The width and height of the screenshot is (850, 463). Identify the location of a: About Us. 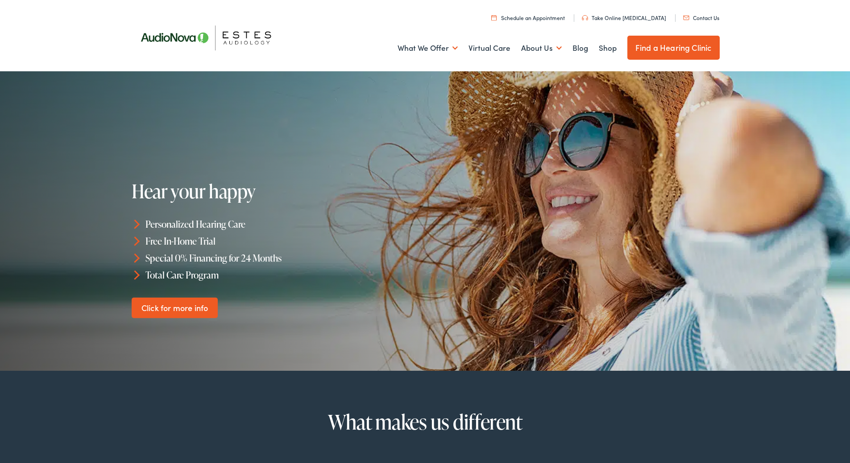
(541, 48).